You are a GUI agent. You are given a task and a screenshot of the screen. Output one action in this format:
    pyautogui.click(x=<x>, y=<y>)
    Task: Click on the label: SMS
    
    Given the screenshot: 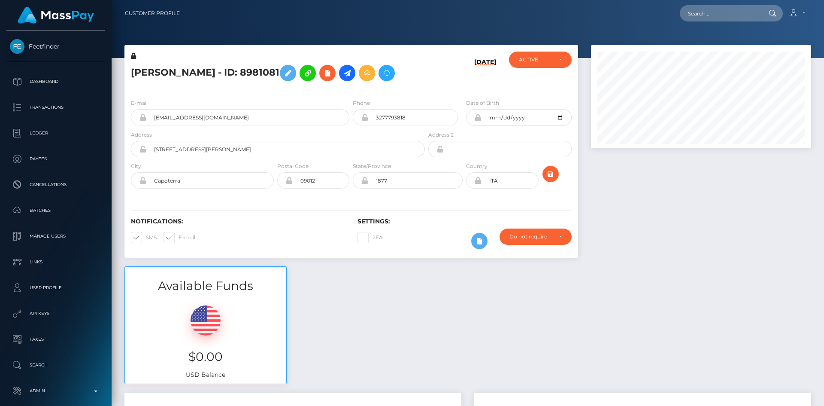 What is the action you would take?
    pyautogui.click(x=144, y=237)
    